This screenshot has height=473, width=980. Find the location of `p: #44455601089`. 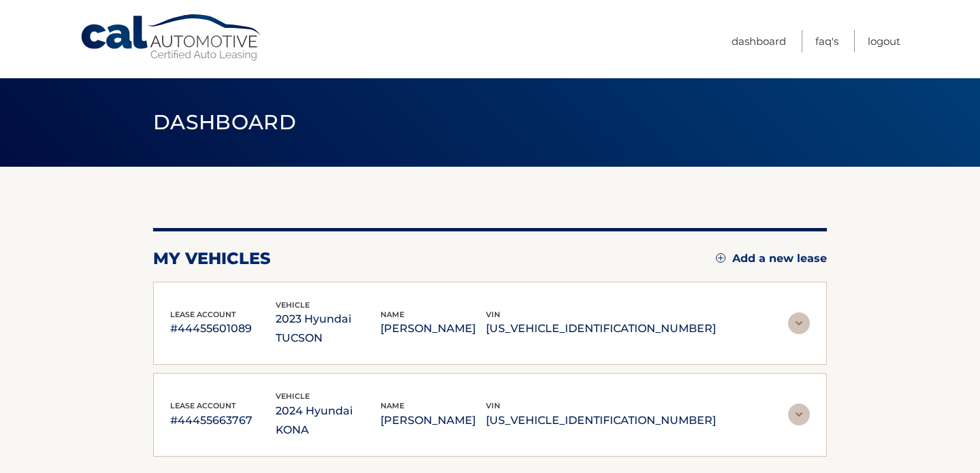

p: #44455601089 is located at coordinates (223, 328).